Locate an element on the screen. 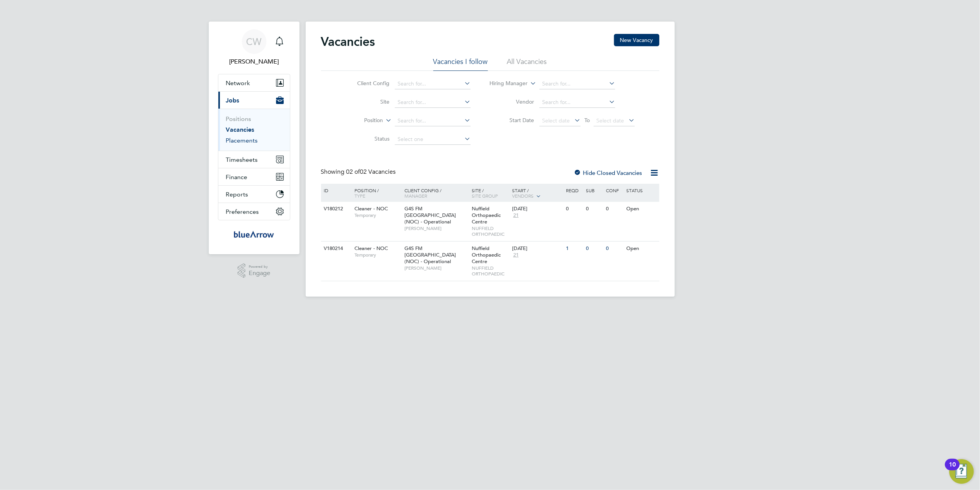 The height and width of the screenshot is (490, 980). span: Site Group is located at coordinates (485, 196).